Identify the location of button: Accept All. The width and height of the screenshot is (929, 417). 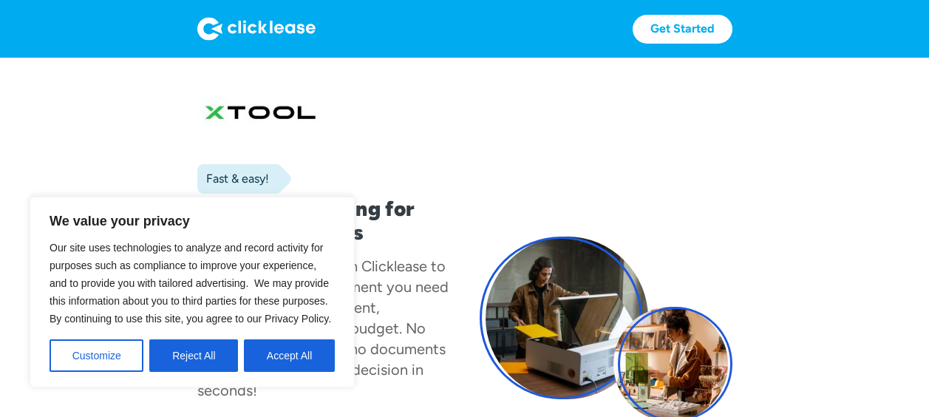
(289, 355).